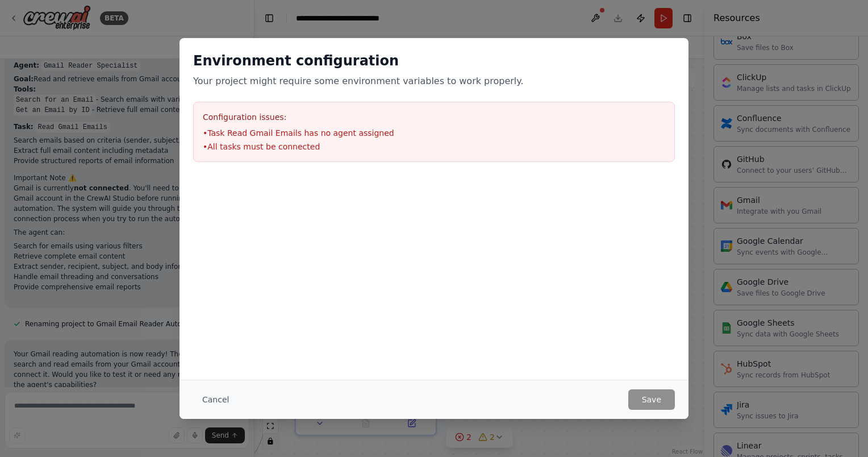 Image resolution: width=868 pixels, height=457 pixels. I want to click on button: Save, so click(652, 400).